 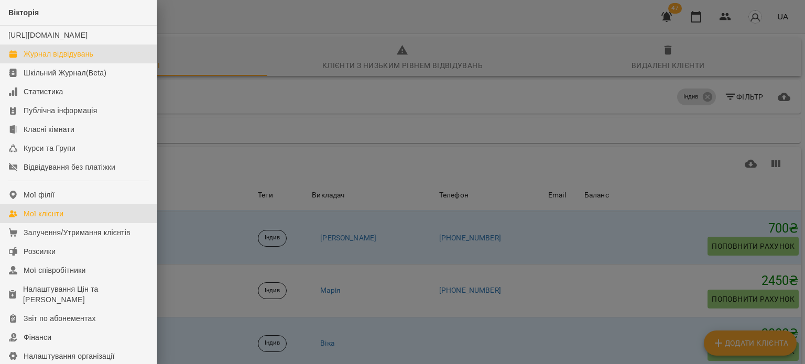 What do you see at coordinates (37, 338) in the screenshot?
I see `div: Фінанси` at bounding box center [37, 338].